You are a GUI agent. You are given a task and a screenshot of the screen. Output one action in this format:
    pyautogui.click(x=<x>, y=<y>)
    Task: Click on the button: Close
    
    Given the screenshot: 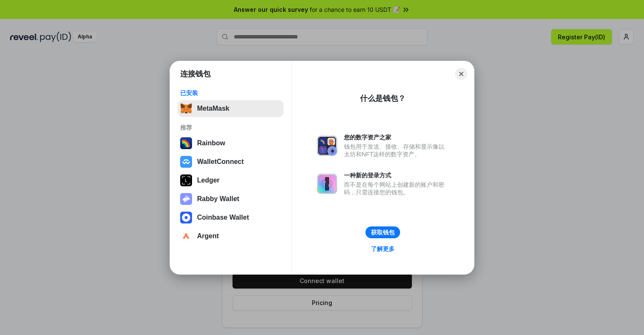 What is the action you would take?
    pyautogui.click(x=461, y=74)
    